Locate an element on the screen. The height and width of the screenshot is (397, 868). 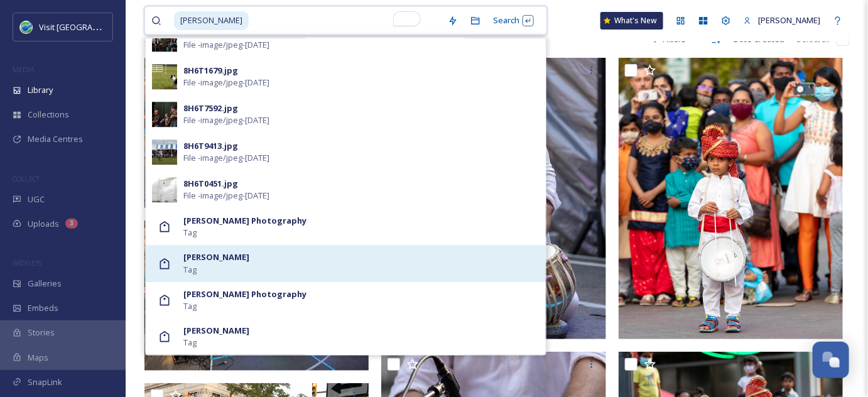
span: Collections is located at coordinates (48, 114).